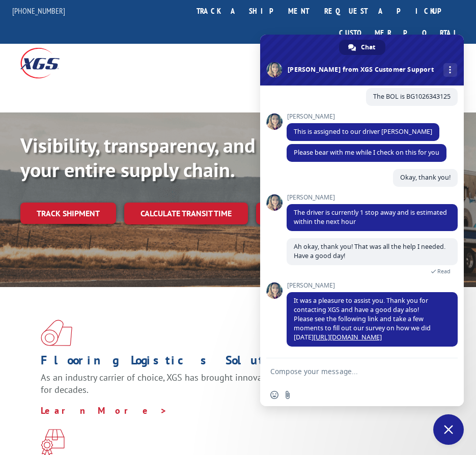  Describe the element at coordinates (68, 214) in the screenshot. I see `a: Track shipment` at that location.